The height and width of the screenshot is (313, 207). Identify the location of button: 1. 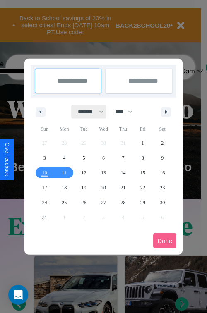
(142, 143).